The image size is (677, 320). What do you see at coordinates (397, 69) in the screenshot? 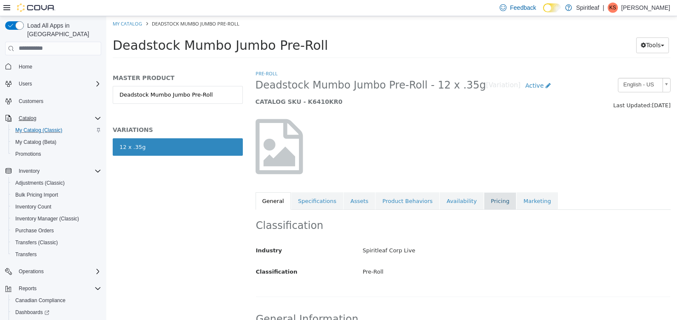
I see `small: [Variation]` at bounding box center [397, 69].